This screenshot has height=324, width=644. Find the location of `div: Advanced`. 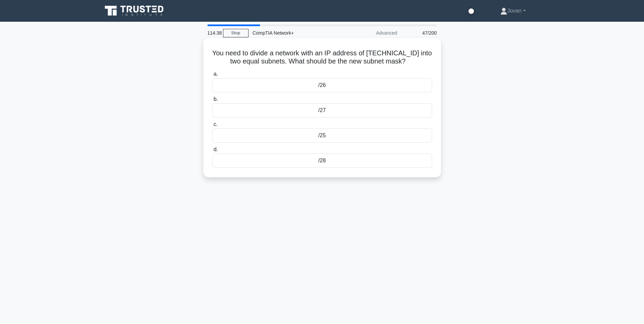

div: Advanced is located at coordinates (371, 33).